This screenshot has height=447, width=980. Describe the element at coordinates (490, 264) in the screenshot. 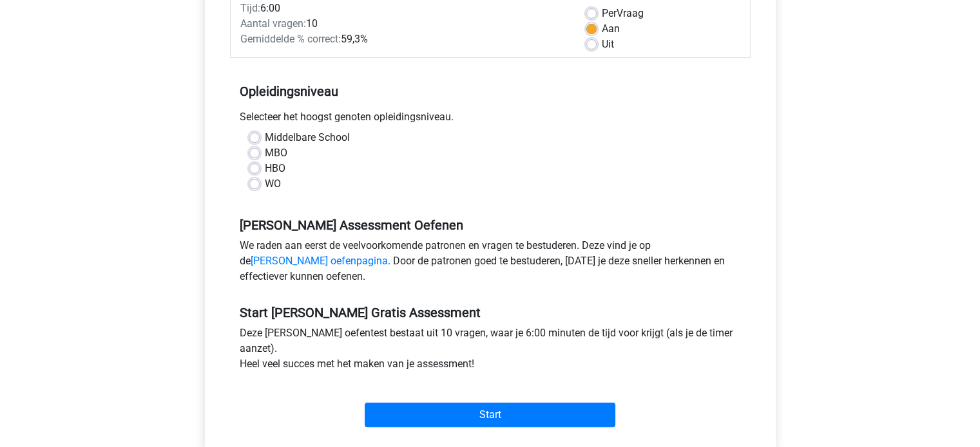

I see `div: We raden aan eerst de veelvoorkomende patronen en vragen te bestuderen. Deze vind je op de . Door...` at that location.